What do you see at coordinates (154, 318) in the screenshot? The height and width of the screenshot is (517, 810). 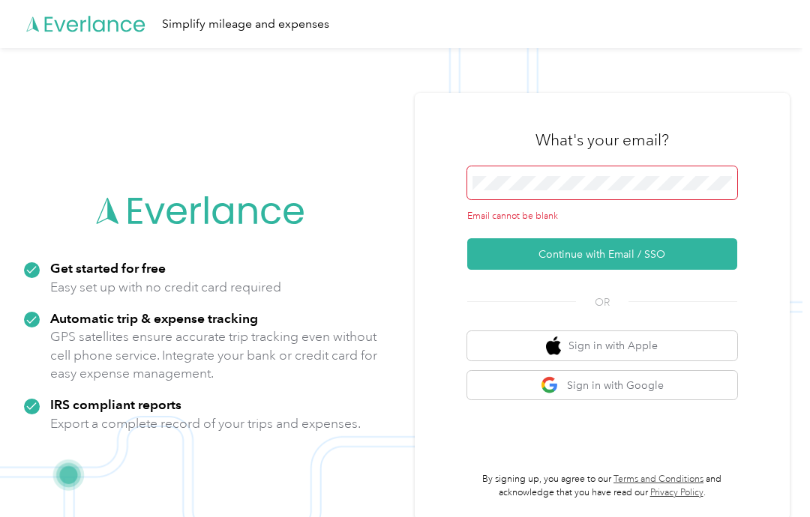 I see `strong: Automatic trip & expense tracking` at bounding box center [154, 318].